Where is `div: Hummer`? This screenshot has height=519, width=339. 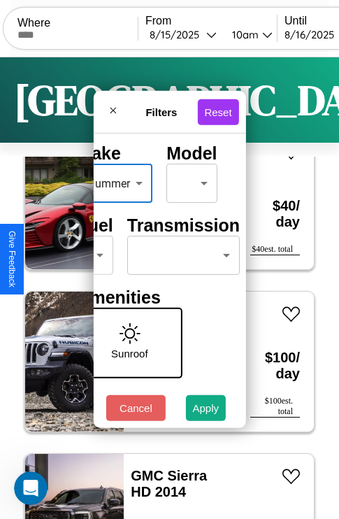 div: Hummer is located at coordinates (115, 183).